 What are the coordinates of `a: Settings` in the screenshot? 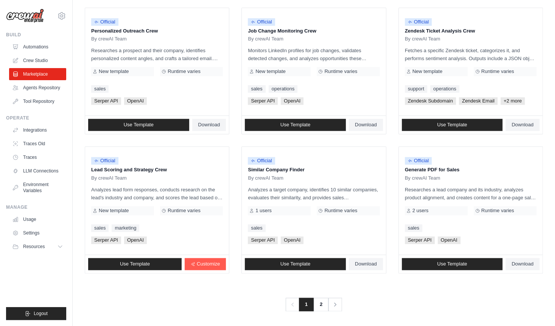 It's located at (37, 233).